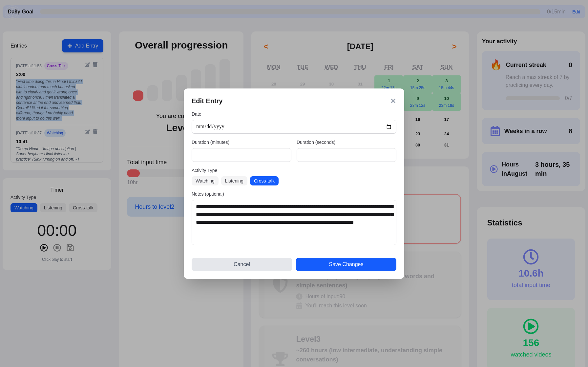 The height and width of the screenshot is (367, 588). I want to click on h3: Edit Entry, so click(207, 101).